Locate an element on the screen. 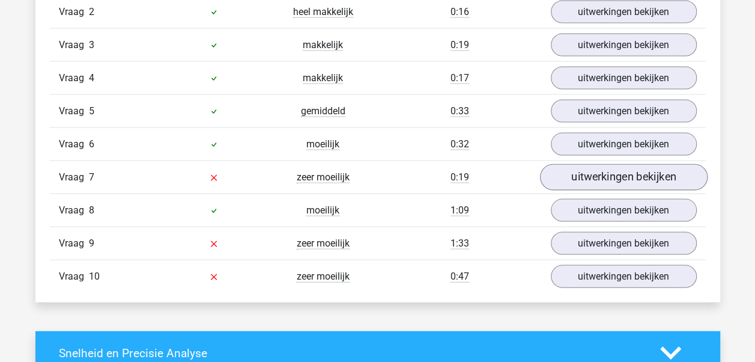 This screenshot has width=755, height=362. span: 6 is located at coordinates (91, 144).